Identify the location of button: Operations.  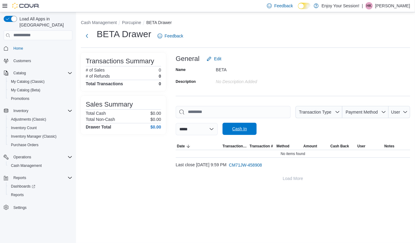
(22, 157).